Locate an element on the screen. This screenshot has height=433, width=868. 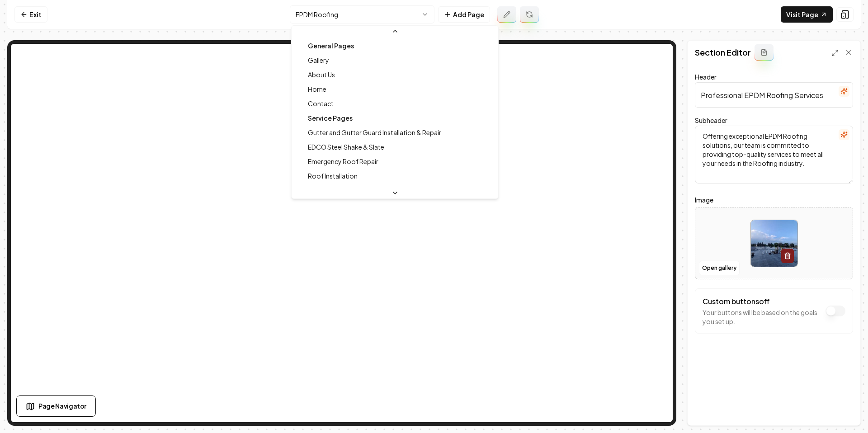
span: Emergency Roof Repair is located at coordinates (343, 161).